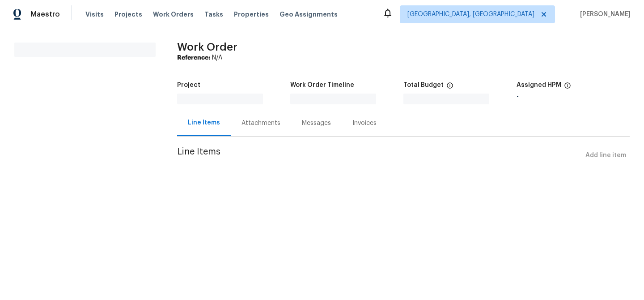 The height and width of the screenshot is (300, 644). Describe the element at coordinates (128, 14) in the screenshot. I see `span: Projects` at that location.